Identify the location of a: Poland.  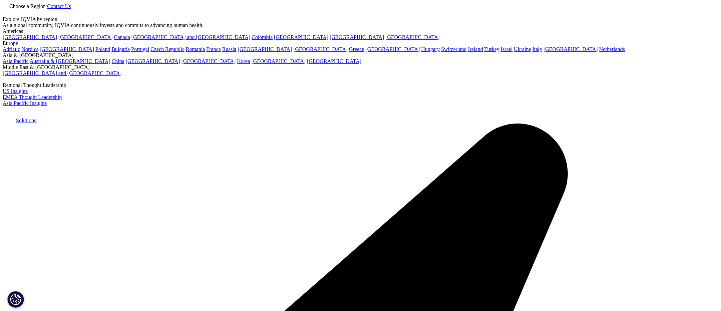
(103, 49).